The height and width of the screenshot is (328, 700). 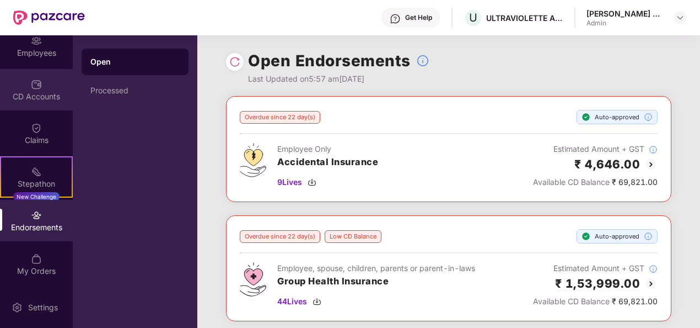 I want to click on img: svg+xml;base64,PHN2ZyBpZD0iU2V0dGluZy0yMHgyMCIgeG1sbnM9Imh0dHA6Ly93d3cudzMub3JnLzIwMDAvc3ZnIiB3aW..., so click(x=17, y=307).